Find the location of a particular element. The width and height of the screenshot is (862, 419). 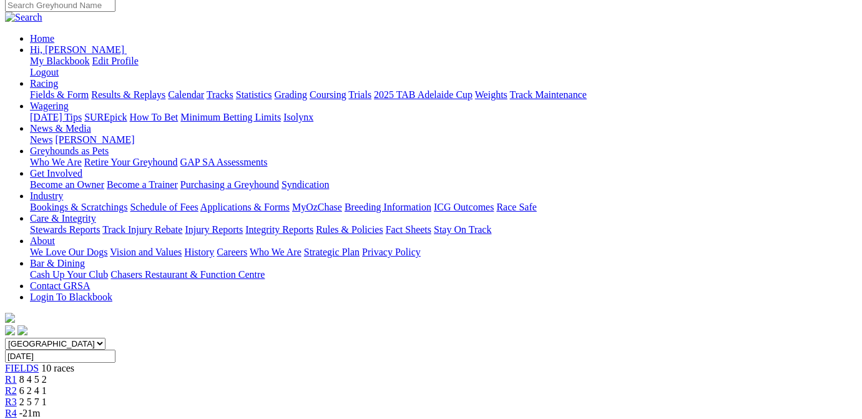

span: R4 is located at coordinates (11, 412).